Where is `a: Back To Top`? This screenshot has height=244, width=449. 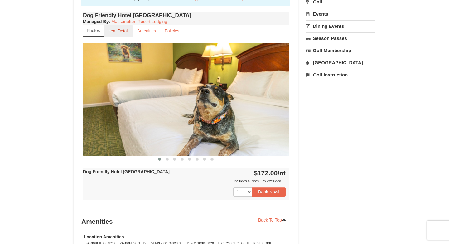
a: Back To Top is located at coordinates (272, 220).